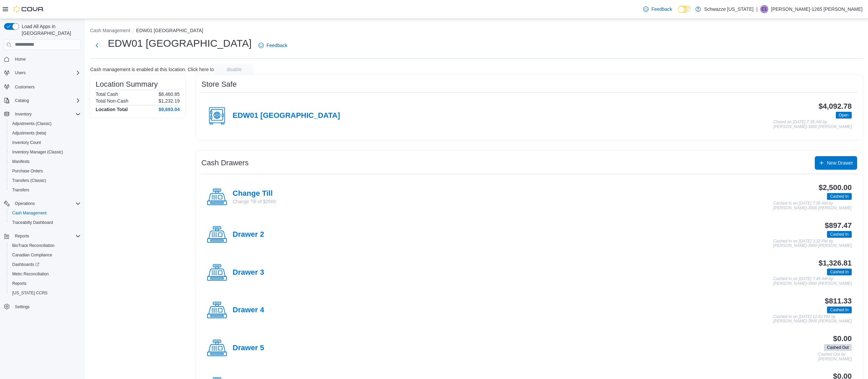  What do you see at coordinates (45, 274) in the screenshot?
I see `span: Metrc Reconciliation` at bounding box center [45, 274].